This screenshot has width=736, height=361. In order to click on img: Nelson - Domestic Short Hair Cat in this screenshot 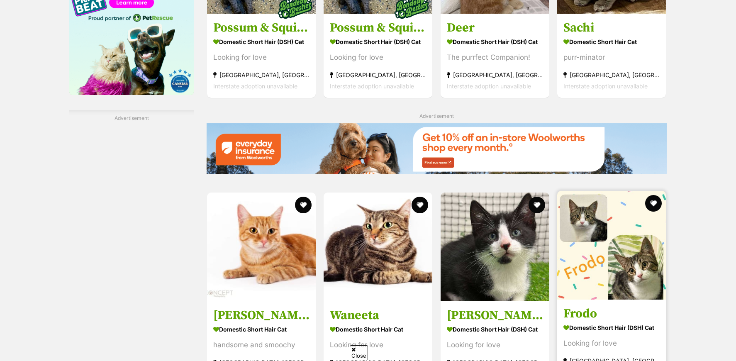, I will do `click(261, 247)`.